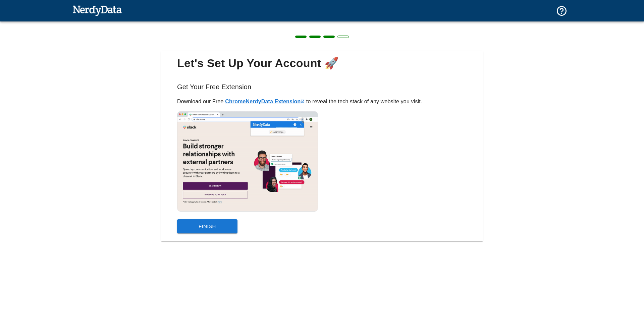 Image resolution: width=644 pixels, height=333 pixels. What do you see at coordinates (97, 11) in the screenshot?
I see `img: NerdyData.com` at bounding box center [97, 11].